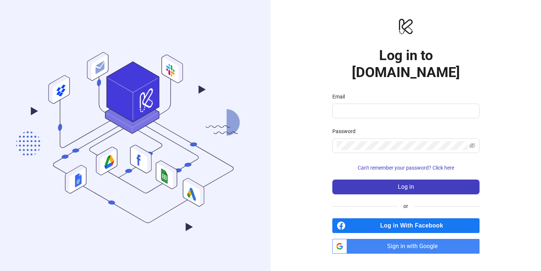 The height and width of the screenshot is (271, 541). Describe the element at coordinates (402, 145) in the screenshot. I see `input: Password` at that location.